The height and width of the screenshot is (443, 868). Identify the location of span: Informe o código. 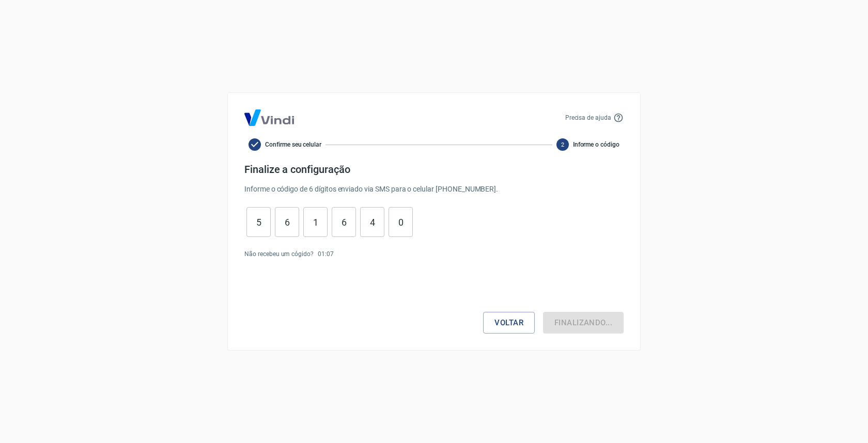
(596, 145).